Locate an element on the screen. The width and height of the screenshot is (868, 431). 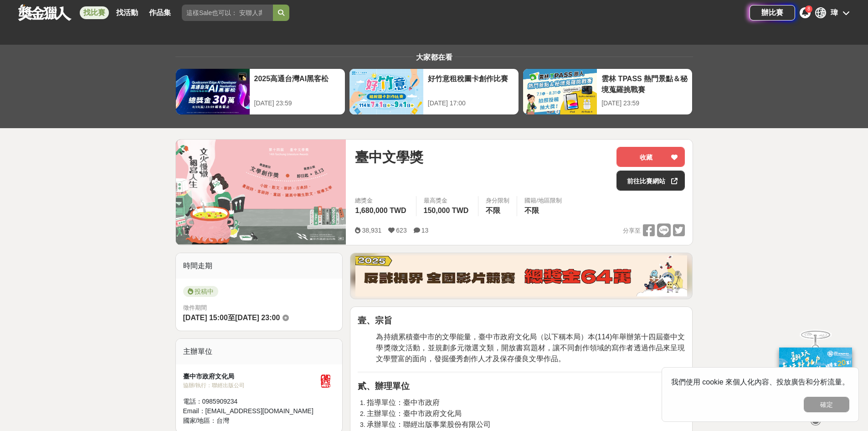
a: 辦比賽 is located at coordinates (772, 13).